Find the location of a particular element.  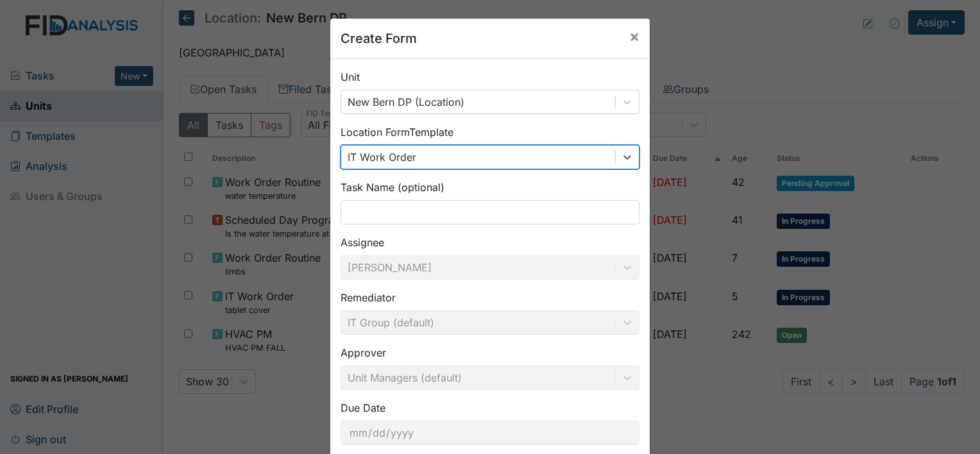

label: Due Date is located at coordinates (363, 408).